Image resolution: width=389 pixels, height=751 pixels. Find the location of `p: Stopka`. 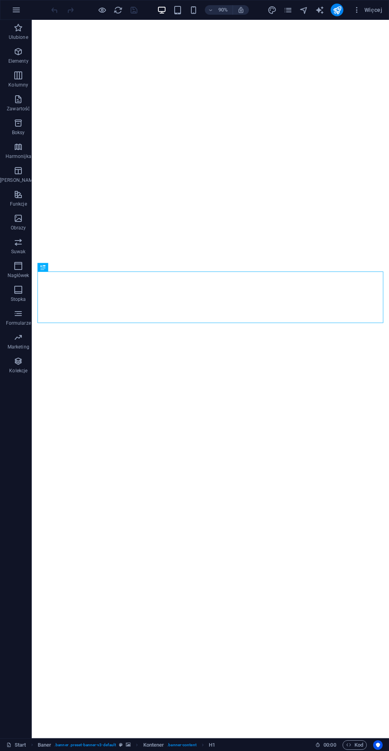

p: Stopka is located at coordinates (18, 299).